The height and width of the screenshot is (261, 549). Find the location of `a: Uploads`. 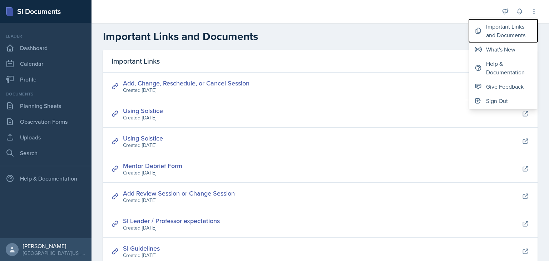

a: Uploads is located at coordinates (46, 137).